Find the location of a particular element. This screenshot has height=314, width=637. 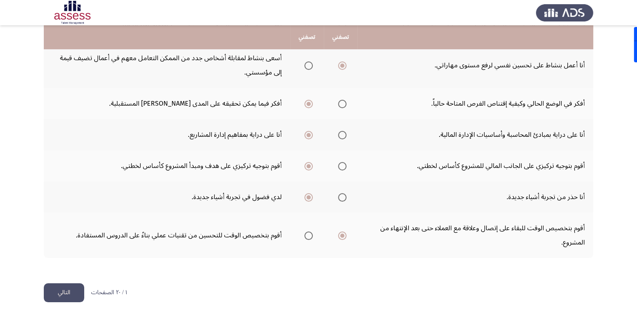

td: أنا على دراية بمفاهيم إدارة المشاريع. is located at coordinates (167, 135).